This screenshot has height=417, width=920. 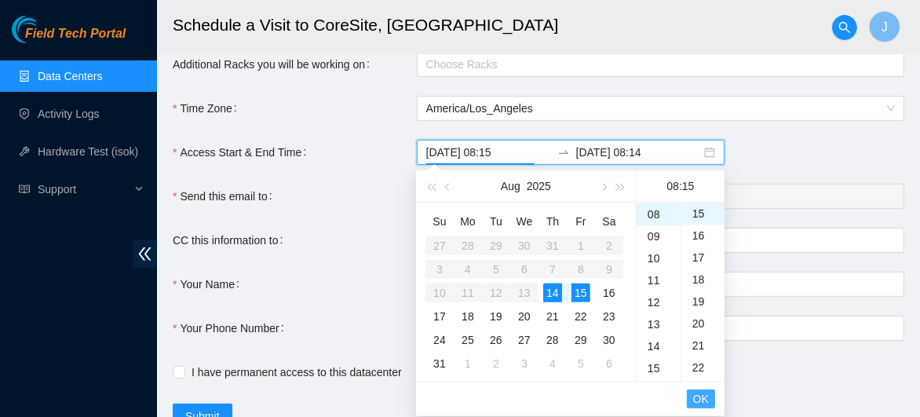 I want to click on div: 26, so click(x=496, y=340).